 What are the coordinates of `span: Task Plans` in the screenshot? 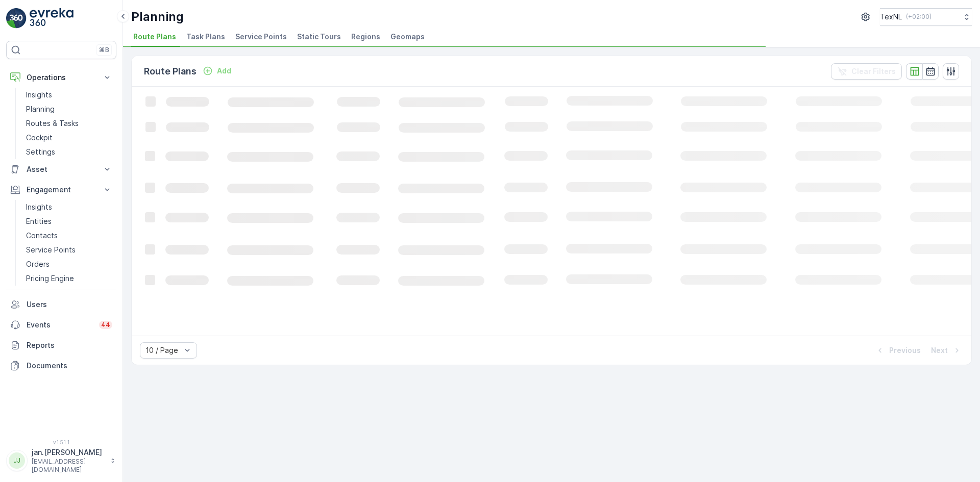 It's located at (206, 37).